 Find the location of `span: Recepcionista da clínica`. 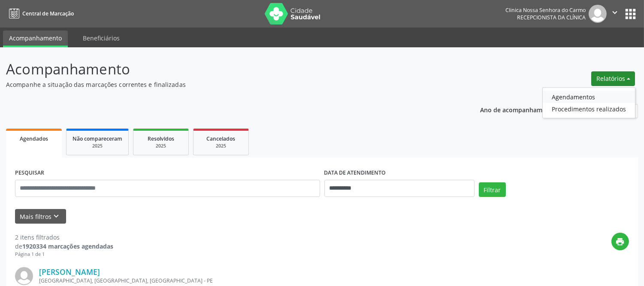

span: Recepcionista da clínica is located at coordinates (551, 17).